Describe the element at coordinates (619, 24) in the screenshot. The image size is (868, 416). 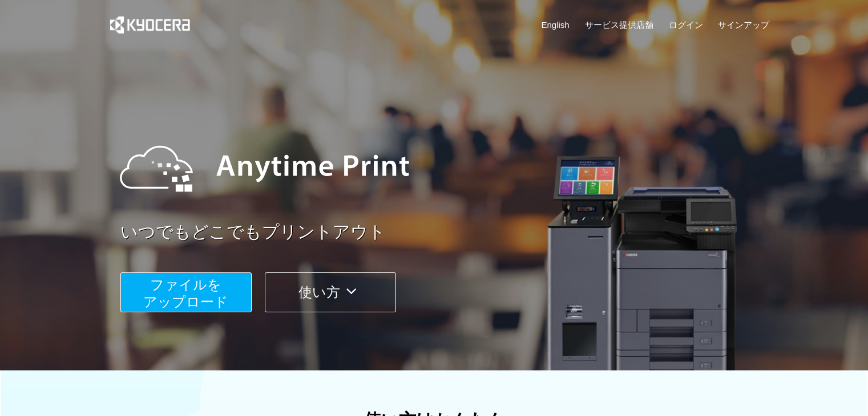
I see `a: サービス提供店舗` at that location.